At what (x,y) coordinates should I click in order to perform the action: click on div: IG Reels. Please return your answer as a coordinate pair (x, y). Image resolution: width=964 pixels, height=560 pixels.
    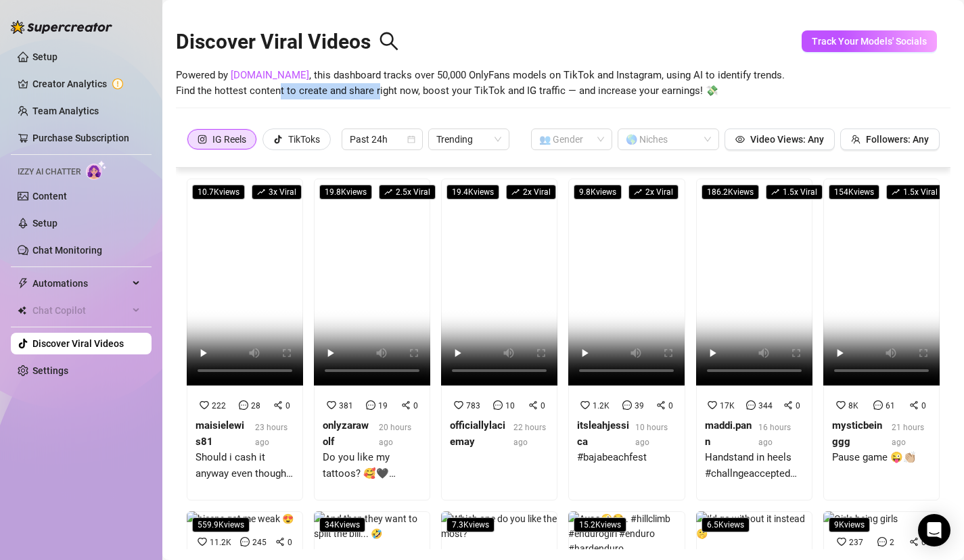
    Looking at the image, I should click on (230, 139).